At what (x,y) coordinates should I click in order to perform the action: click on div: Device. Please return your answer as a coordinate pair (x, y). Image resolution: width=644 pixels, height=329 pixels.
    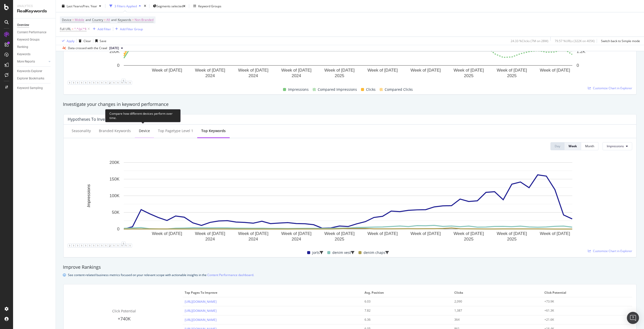
    Looking at the image, I should click on (144, 130).